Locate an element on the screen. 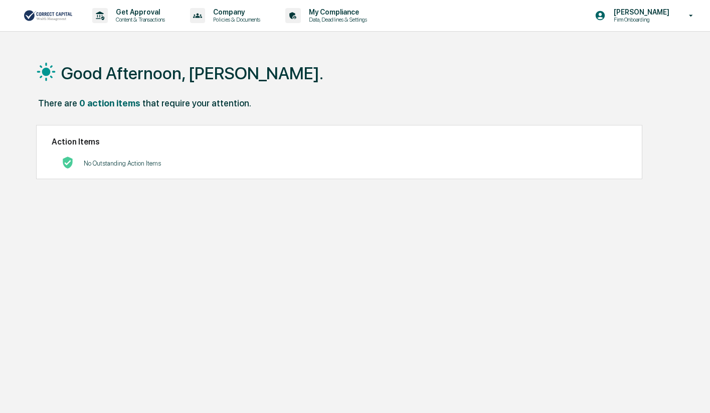  p: Company is located at coordinates (235, 12).